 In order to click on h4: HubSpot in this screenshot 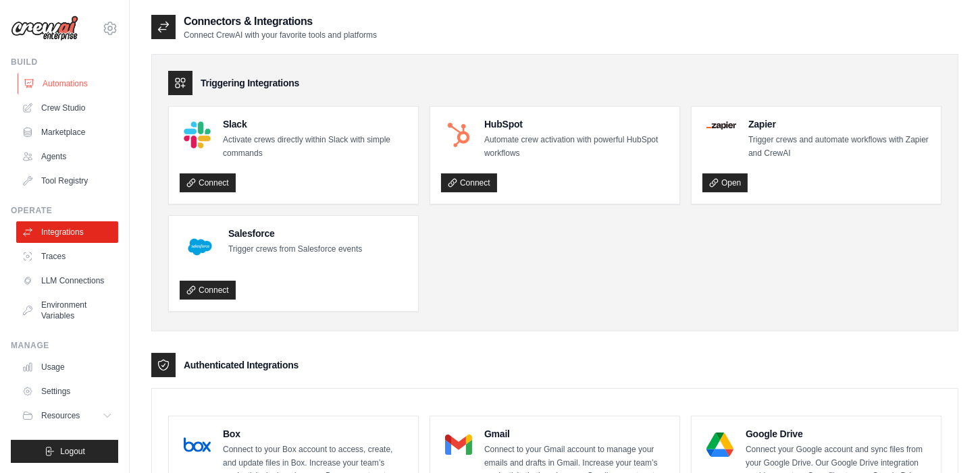, I will do `click(576, 124)`.